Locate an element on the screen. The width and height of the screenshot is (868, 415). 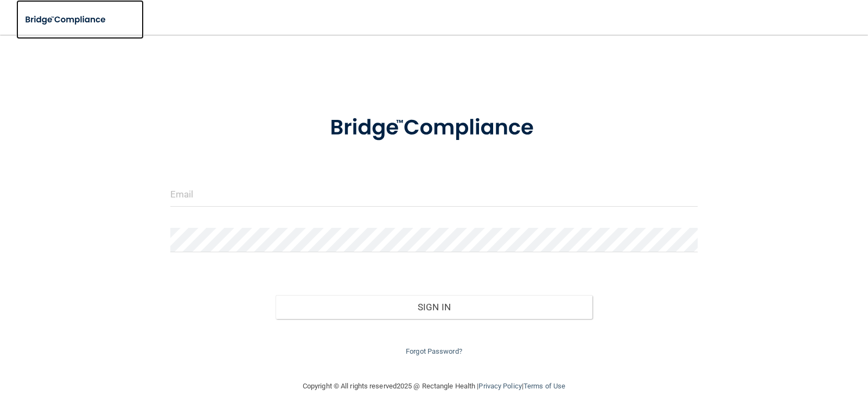
a: Privacy Policy is located at coordinates (500, 386).